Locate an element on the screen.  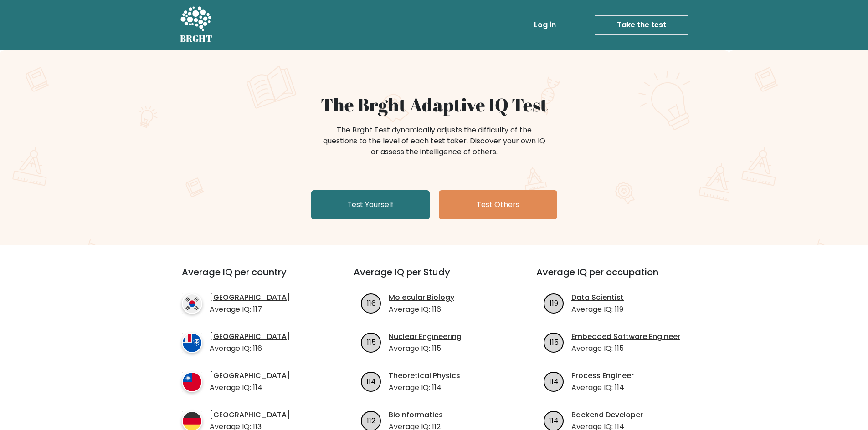
a: Process Engineer is located at coordinates (602, 376).